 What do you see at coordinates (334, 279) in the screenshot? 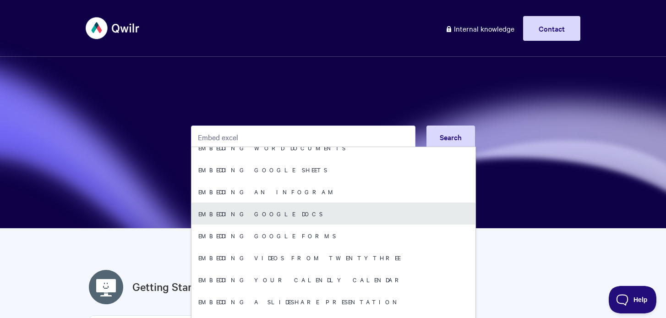
I see `a: Embedding your Calendly calendar` at bounding box center [334, 279].